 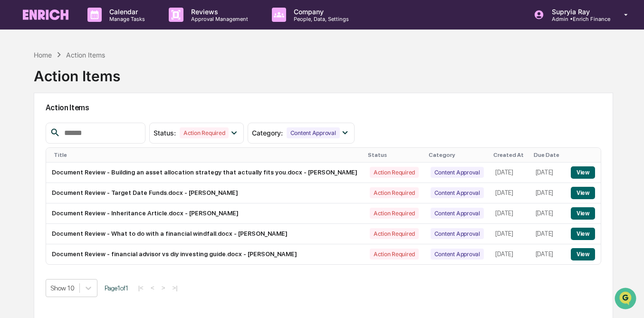 I want to click on span: Preclearance, so click(x=40, y=173).